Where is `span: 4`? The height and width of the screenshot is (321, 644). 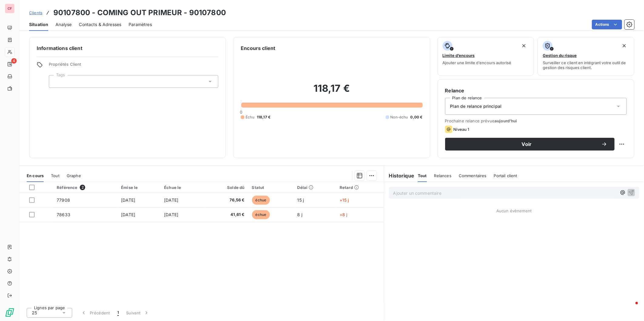 span: 4 is located at coordinates (14, 61).